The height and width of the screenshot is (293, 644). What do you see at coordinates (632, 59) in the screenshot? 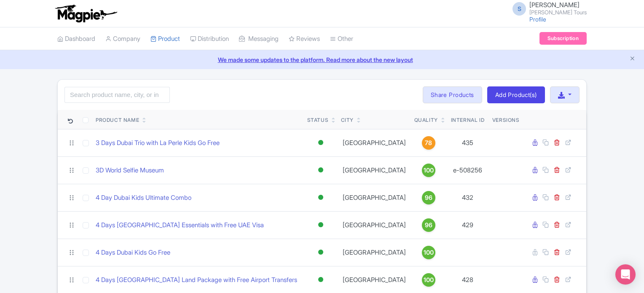
I see `button: Close announcement` at bounding box center [632, 59].